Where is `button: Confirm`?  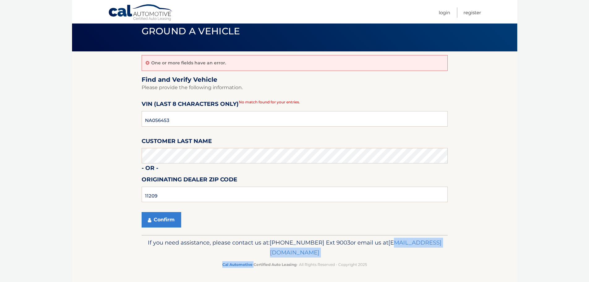
button: Confirm is located at coordinates (162, 220).